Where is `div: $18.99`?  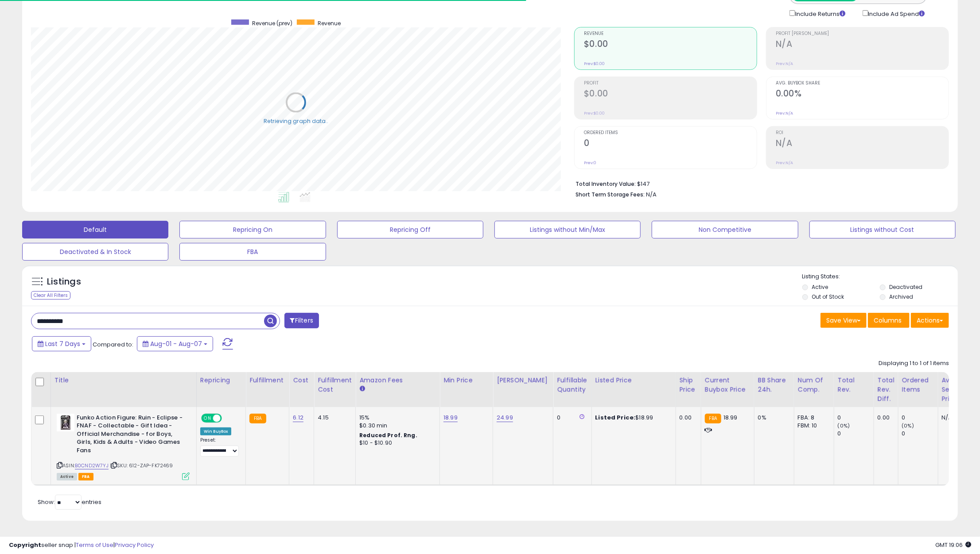 div: $18.99 is located at coordinates (632, 418).